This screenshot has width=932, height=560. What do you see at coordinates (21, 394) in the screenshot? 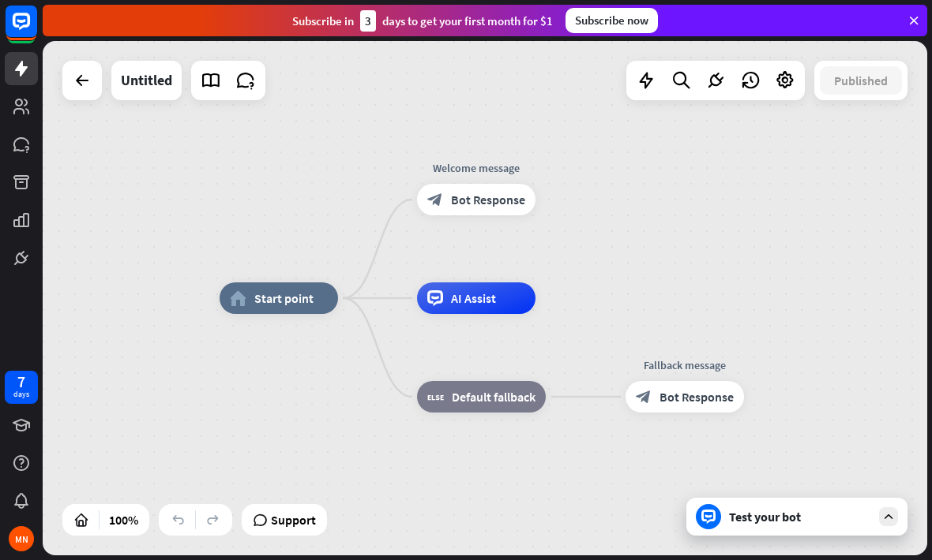
I see `div: days` at bounding box center [21, 394].